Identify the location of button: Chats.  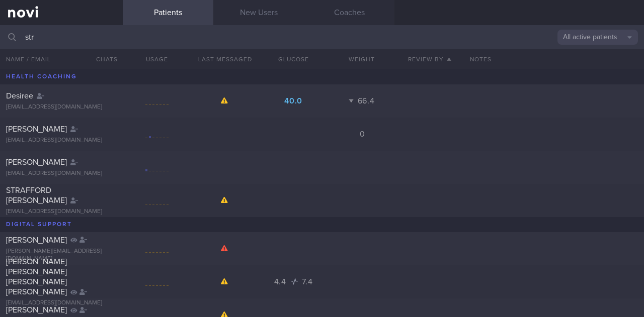
(102, 59).